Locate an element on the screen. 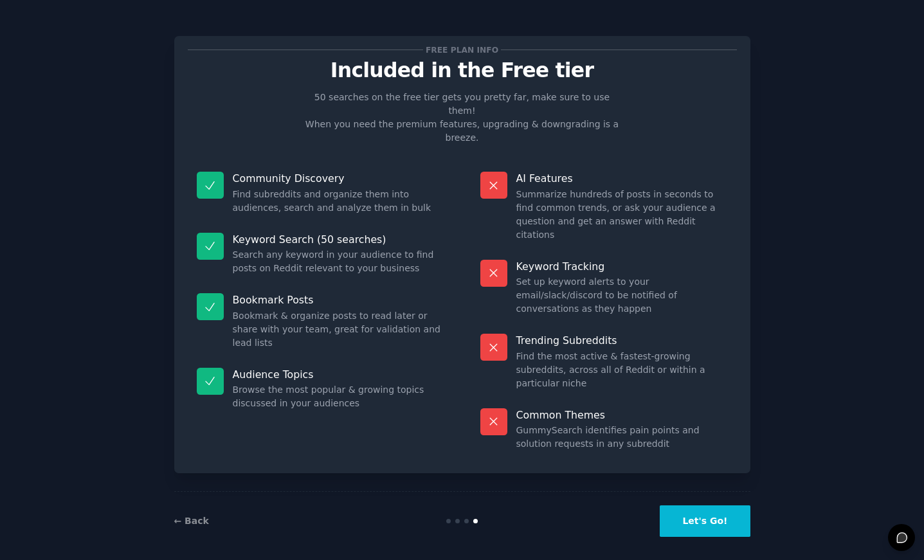 This screenshot has height=560, width=924. p: Common Themes is located at coordinates (621, 415).